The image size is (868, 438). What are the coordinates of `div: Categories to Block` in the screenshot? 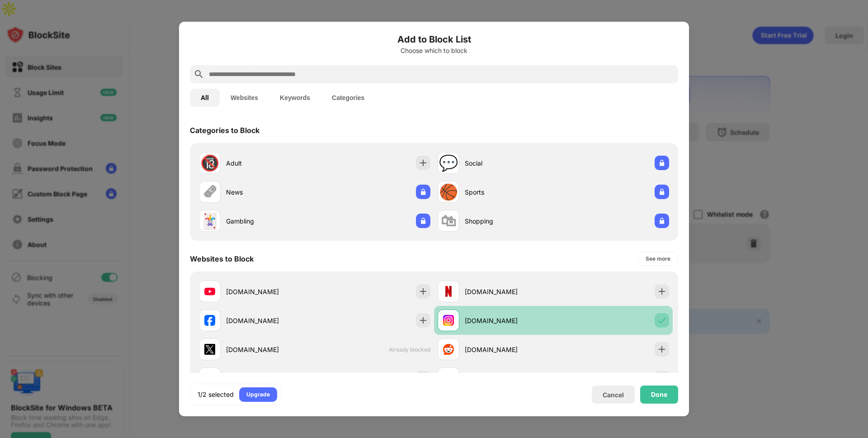 It's located at (224, 130).